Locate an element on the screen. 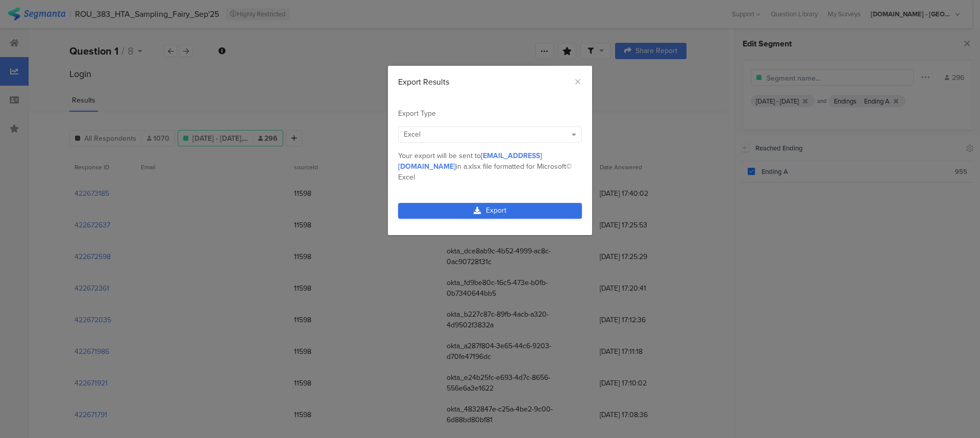 Image resolution: width=980 pixels, height=438 pixels. div: Export Results is located at coordinates (490, 81).